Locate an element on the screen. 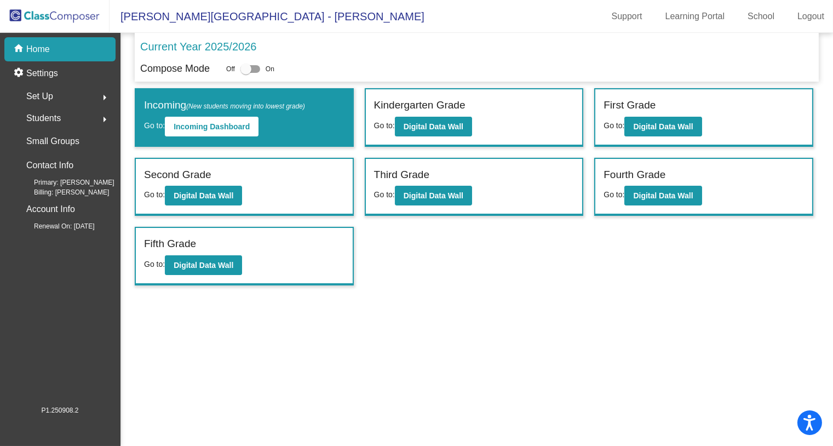 The height and width of the screenshot is (446, 833). button: Incoming Dashboard is located at coordinates (211, 127).